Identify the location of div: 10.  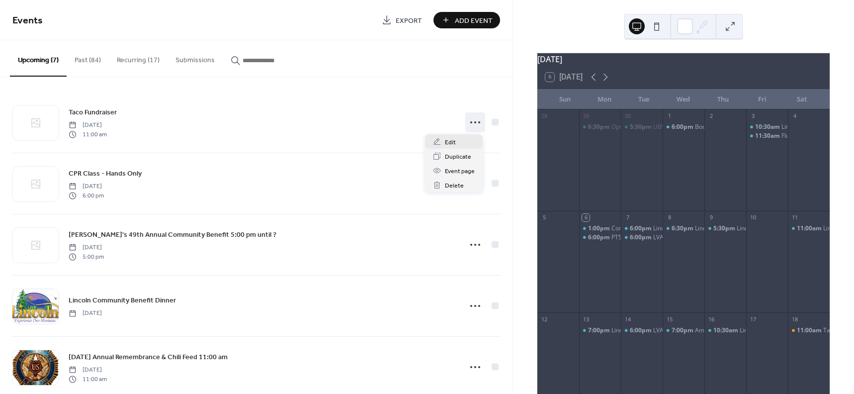
(752, 217).